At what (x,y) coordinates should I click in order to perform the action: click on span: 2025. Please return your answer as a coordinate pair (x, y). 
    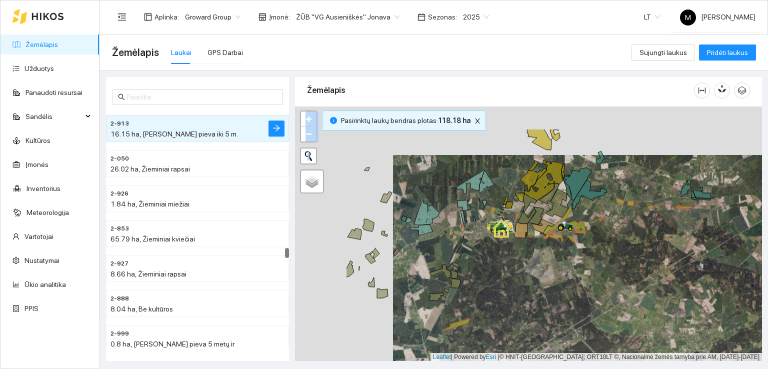
    Looking at the image, I should click on (476, 17).